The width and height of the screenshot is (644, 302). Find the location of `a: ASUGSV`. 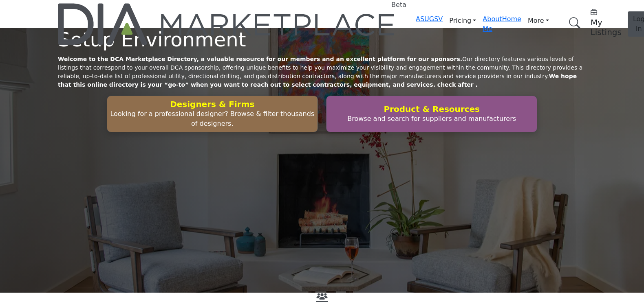

a: ASUGSV is located at coordinates (429, 19).